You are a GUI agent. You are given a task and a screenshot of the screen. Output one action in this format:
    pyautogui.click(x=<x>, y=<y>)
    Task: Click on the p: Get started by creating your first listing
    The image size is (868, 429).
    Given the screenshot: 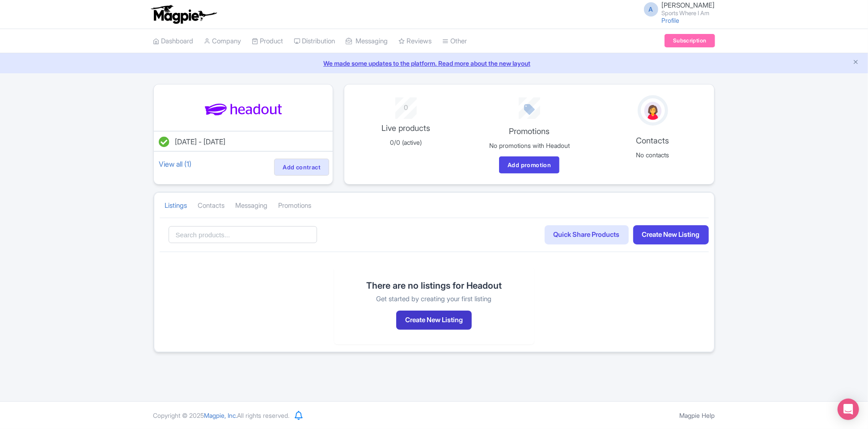 What is the action you would take?
    pyautogui.click(x=434, y=299)
    